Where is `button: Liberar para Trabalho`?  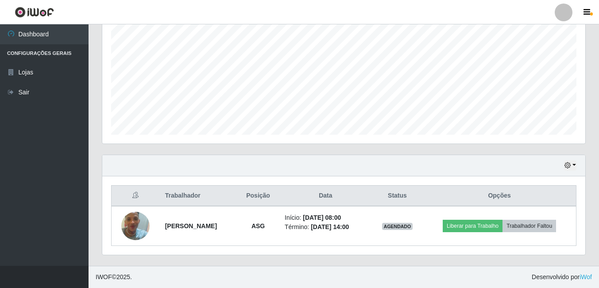 button: Liberar para Trabalho is located at coordinates (473, 226).